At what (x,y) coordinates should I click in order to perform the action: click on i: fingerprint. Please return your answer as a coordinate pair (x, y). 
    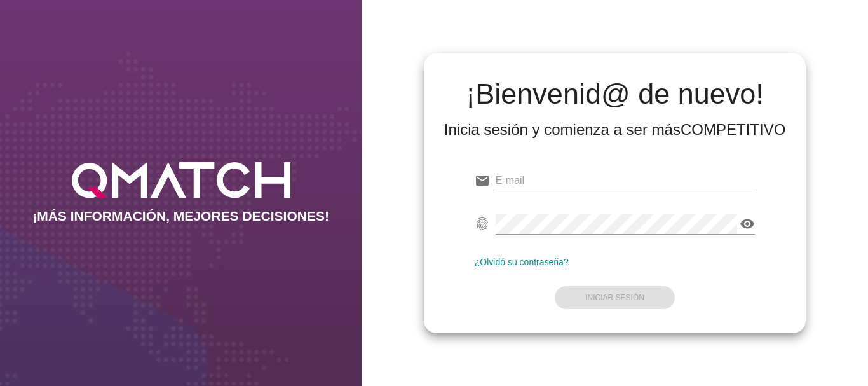
    Looking at the image, I should click on (482, 224).